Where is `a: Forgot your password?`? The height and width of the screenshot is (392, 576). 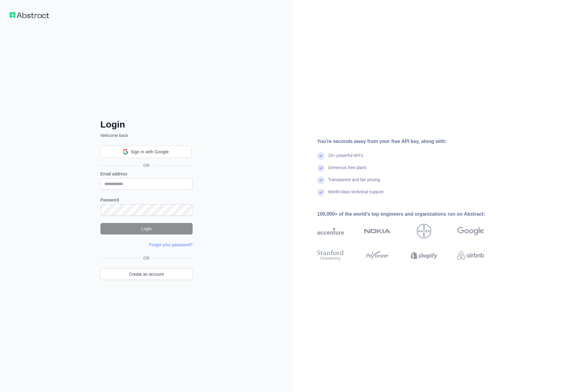
a: Forgot your password? is located at coordinates (171, 245).